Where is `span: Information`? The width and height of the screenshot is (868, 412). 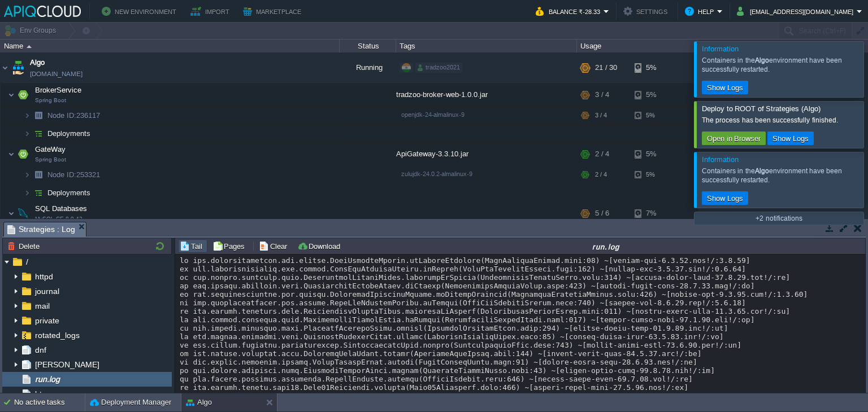
span: Information is located at coordinates (720, 160).